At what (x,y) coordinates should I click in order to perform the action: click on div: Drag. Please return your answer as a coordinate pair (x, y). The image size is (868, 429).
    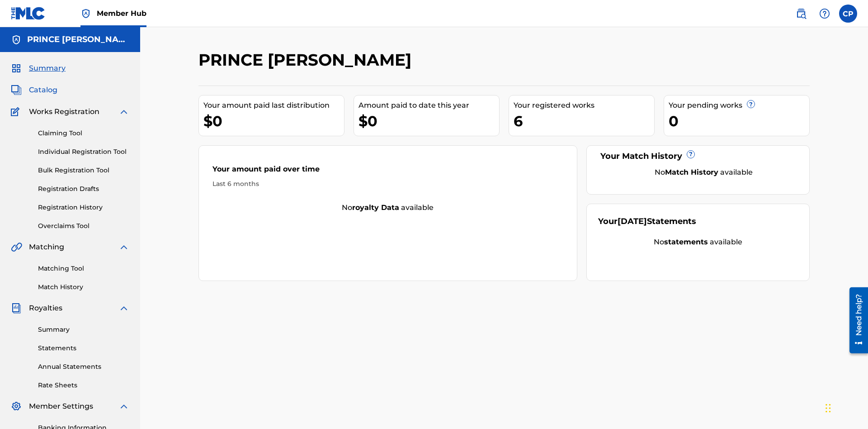
    Looking at the image, I should click on (828, 408).